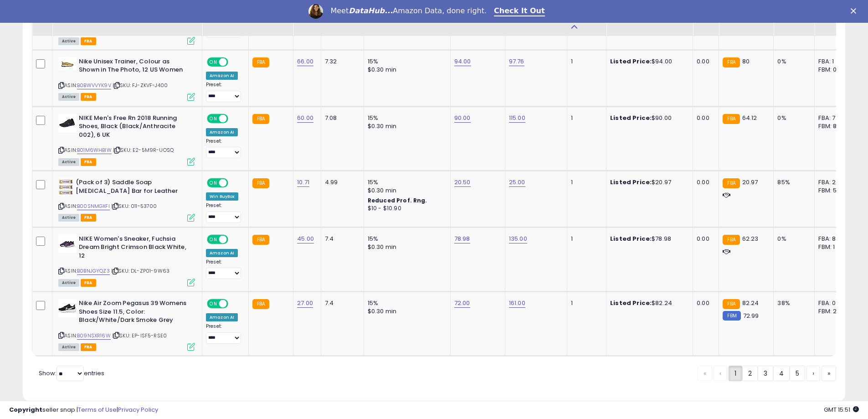  I want to click on strong: Copyright, so click(26, 409).